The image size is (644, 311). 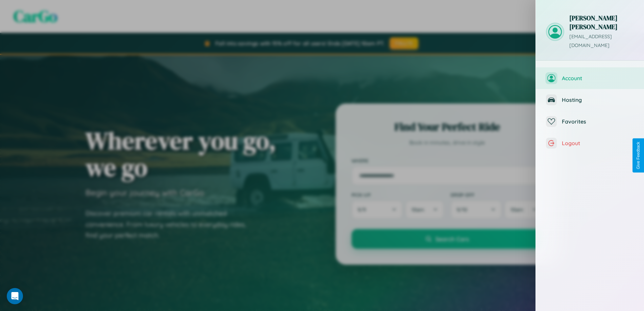 What do you see at coordinates (590, 122) in the screenshot?
I see `button: Favorites` at bounding box center [590, 122].